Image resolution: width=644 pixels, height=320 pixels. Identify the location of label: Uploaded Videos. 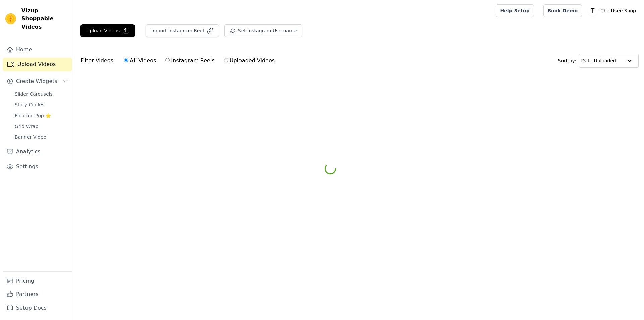
(249, 61).